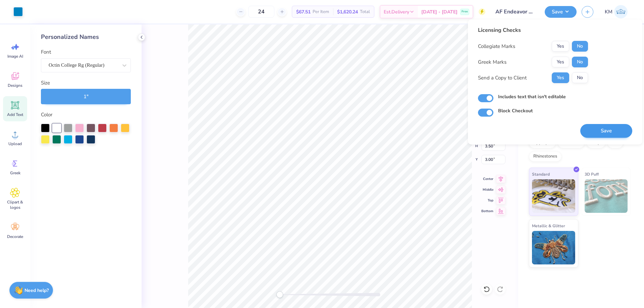 This screenshot has width=644, height=308. Describe the element at coordinates (46, 52) in the screenshot. I see `label: Font` at that location.